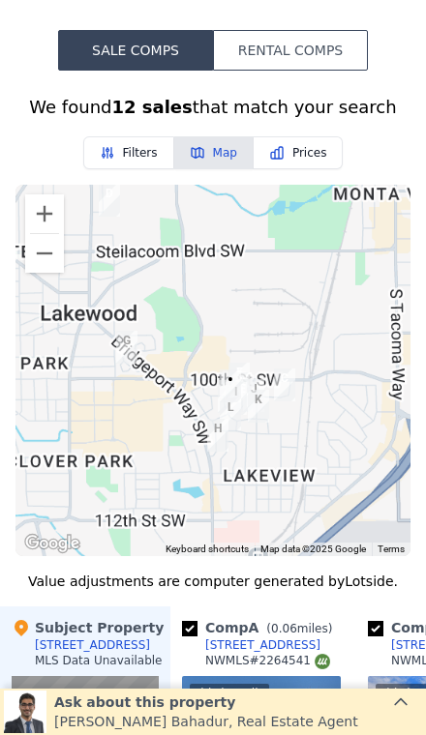 Image resolution: width=426 pixels, height=735 pixels. What do you see at coordinates (99, 661) in the screenshot?
I see `div: MLS Data Unavailable` at bounding box center [99, 661].